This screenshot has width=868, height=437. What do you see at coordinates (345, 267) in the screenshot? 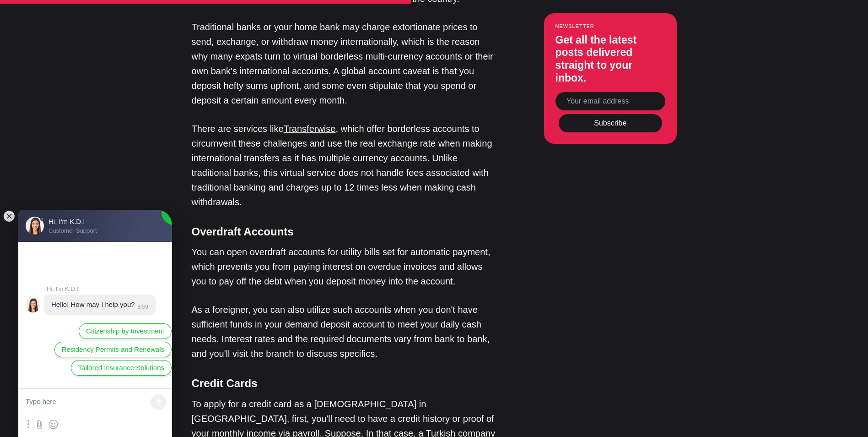
I see `p: You can open overdraft accounts for utility bills set for automatic payment, which prevents you f...` at bounding box center [345, 267].